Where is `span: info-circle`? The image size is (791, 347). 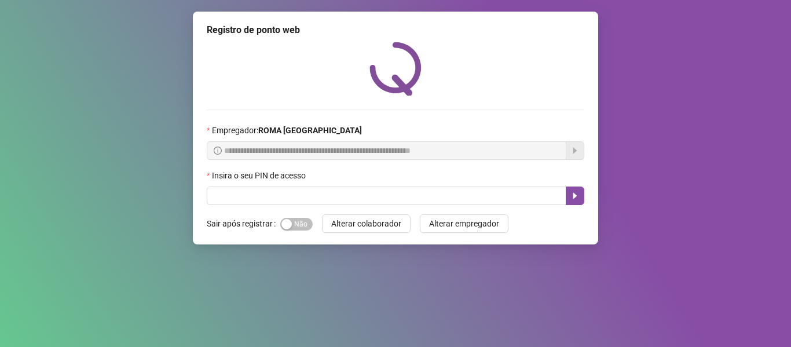
span: info-circle is located at coordinates (218, 151).